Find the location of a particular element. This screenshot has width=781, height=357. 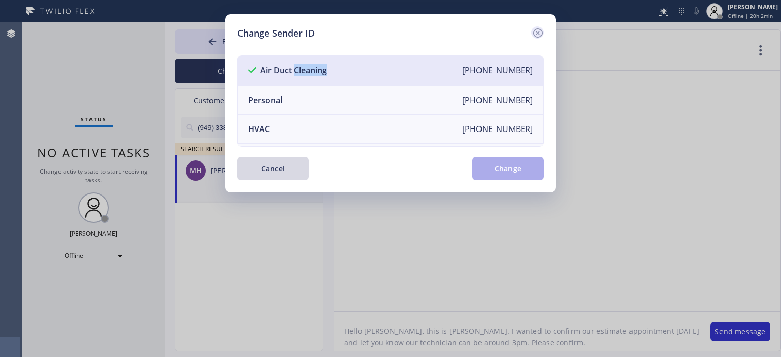

button: Cancel is located at coordinates (273, 169).